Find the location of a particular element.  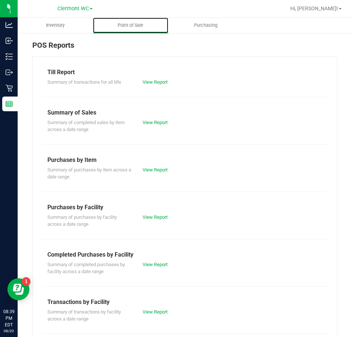

div: Transactions by Facility is located at coordinates (185, 302).